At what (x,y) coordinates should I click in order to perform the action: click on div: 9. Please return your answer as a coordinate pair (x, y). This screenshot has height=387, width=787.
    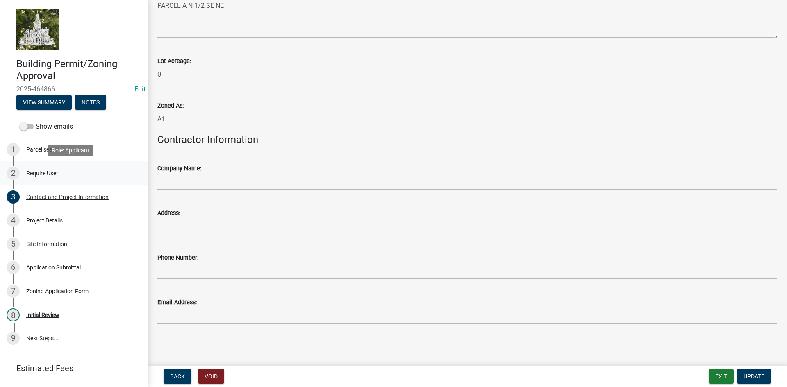
    Looking at the image, I should click on (13, 338).